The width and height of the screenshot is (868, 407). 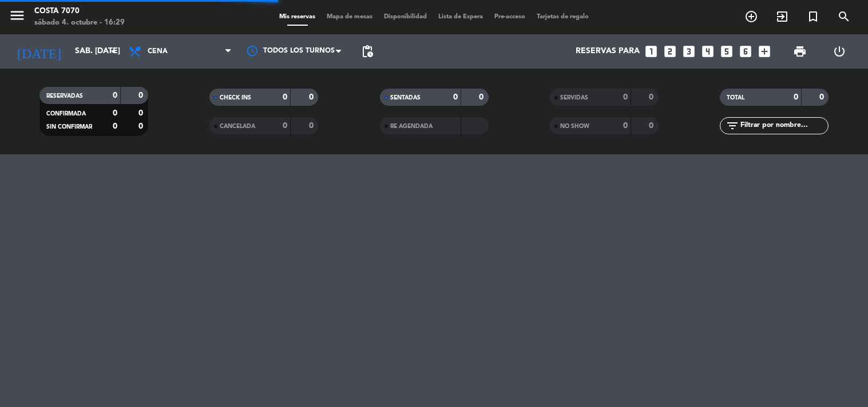 What do you see at coordinates (235, 98) in the screenshot?
I see `span: CHECK INS` at bounding box center [235, 98].